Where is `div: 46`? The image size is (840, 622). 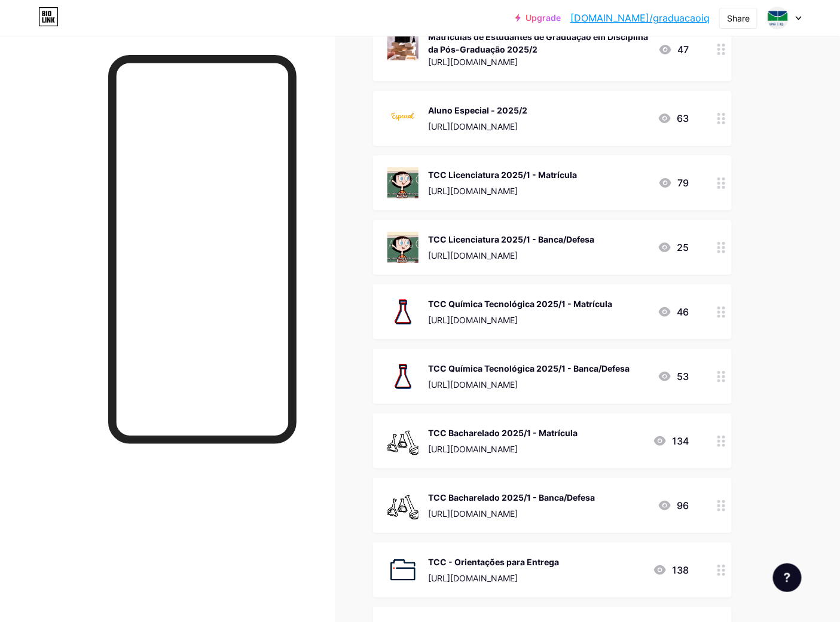
div: 46 is located at coordinates (673, 312).